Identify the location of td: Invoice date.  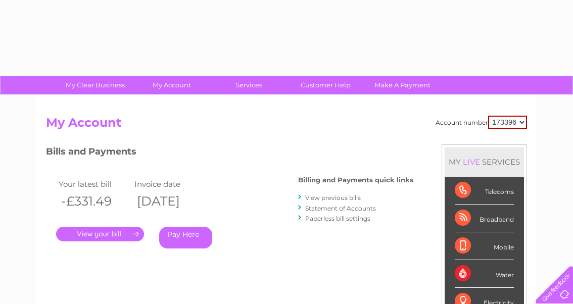
(170, 184).